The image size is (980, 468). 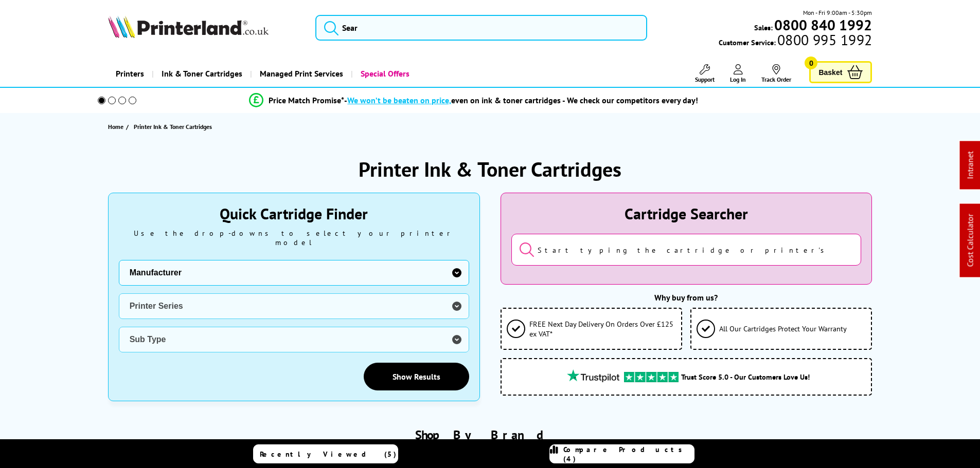 I want to click on span: Trust Score 5.0 - Our Customers Love Us!, so click(x=745, y=377).